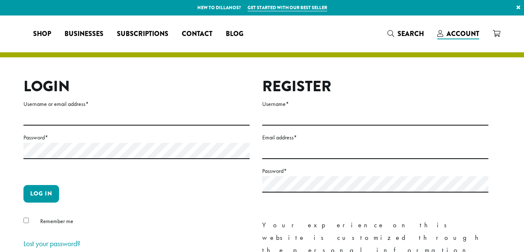 The image size is (524, 252). Describe the element at coordinates (136, 104) in the screenshot. I see `label: Username or email address` at that location.